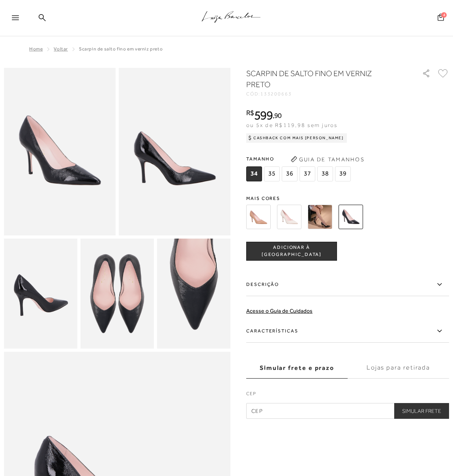  I want to click on img: SCARPIN DE SALTO FINO EM COURO PRETO, so click(320, 217).